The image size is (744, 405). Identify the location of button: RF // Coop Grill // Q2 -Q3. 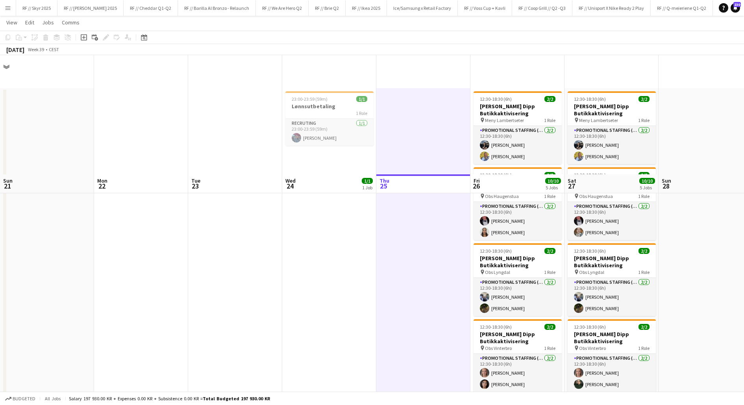
(542, 8).